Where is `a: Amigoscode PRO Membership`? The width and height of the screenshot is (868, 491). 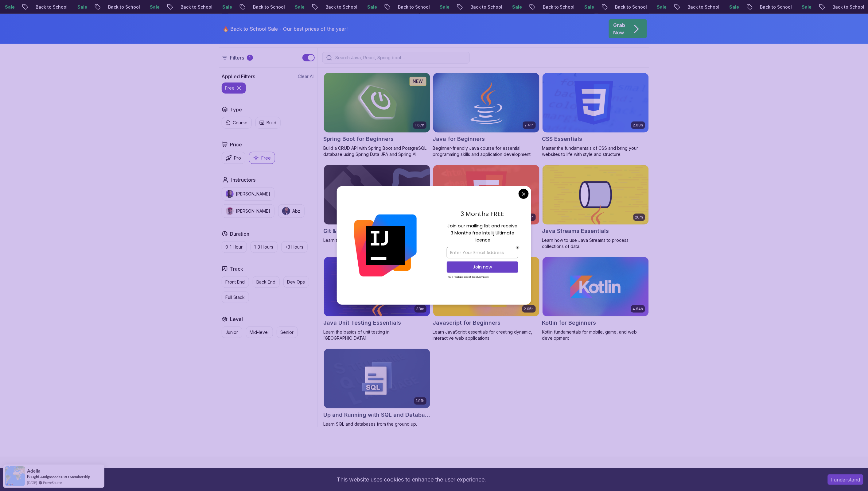
a: Amigoscode PRO Membership is located at coordinates (65, 477).